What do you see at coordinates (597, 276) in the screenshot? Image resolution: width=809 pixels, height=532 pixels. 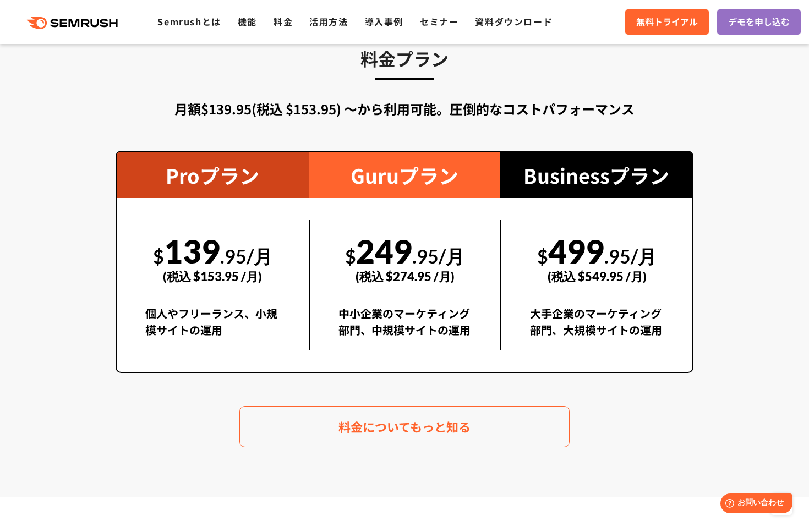 I see `div: (税込 $549.95 /月)` at bounding box center [597, 276].